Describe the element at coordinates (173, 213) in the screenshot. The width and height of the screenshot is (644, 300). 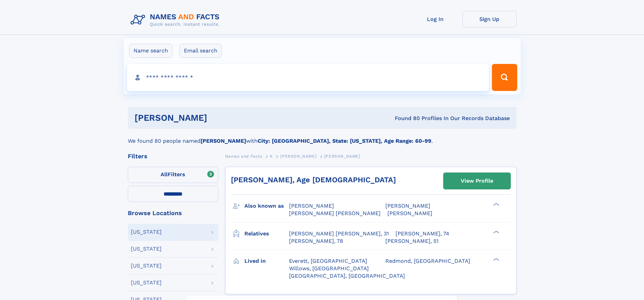
I see `div: Browse Locations` at that location.